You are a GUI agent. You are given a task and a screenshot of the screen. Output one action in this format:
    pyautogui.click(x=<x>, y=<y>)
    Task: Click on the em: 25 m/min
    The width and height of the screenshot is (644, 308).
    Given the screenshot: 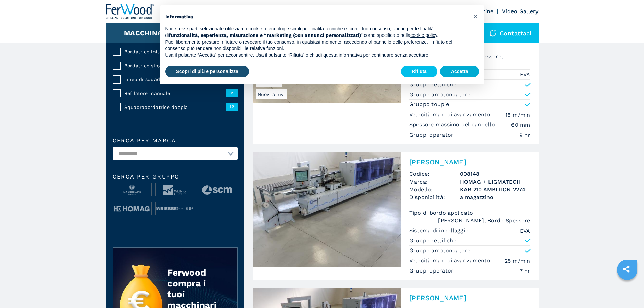 What is the action you would take?
    pyautogui.click(x=517, y=260)
    